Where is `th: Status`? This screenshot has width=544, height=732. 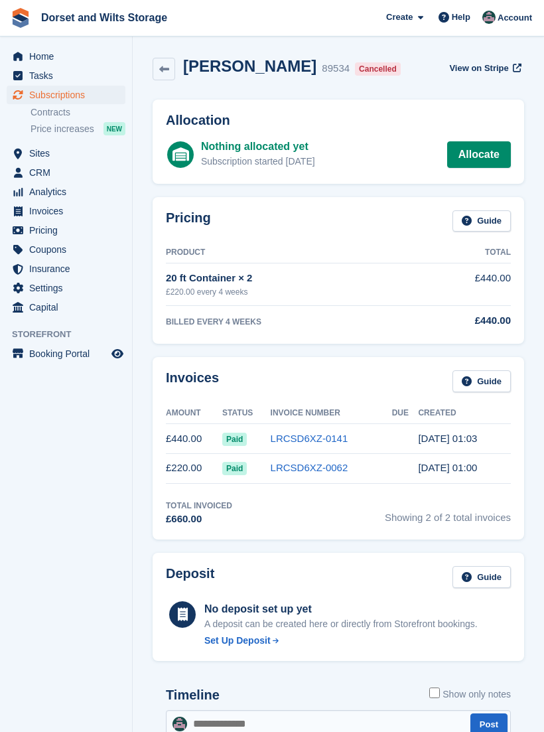 th: Status is located at coordinates (246, 414).